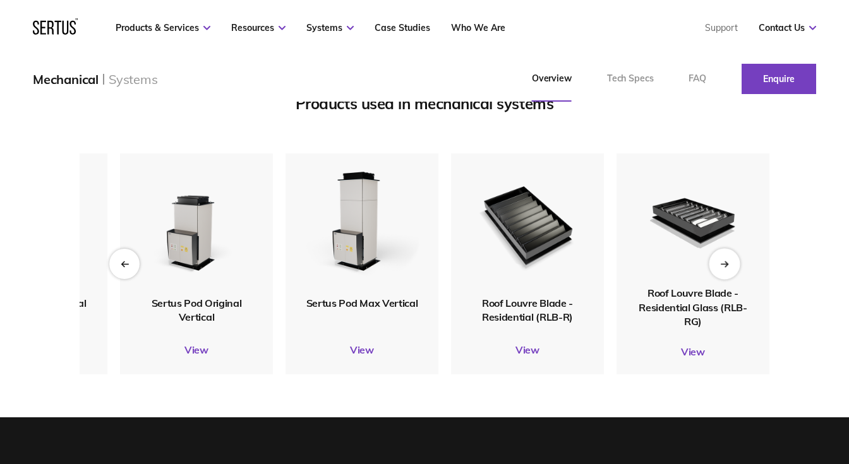  Describe the element at coordinates (330, 28) in the screenshot. I see `a: Systems` at that location.